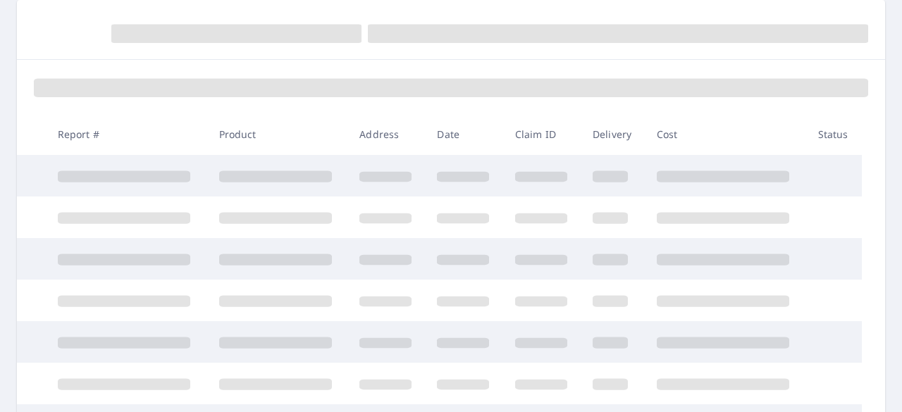 This screenshot has width=902, height=412. What do you see at coordinates (127, 134) in the screenshot?
I see `th: Report #` at bounding box center [127, 134].